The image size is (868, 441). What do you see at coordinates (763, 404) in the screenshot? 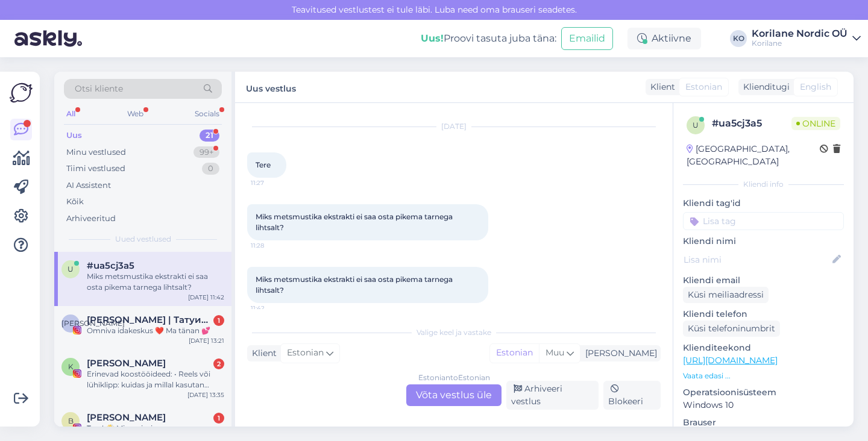
I see `p: Windows 10` at bounding box center [763, 404].